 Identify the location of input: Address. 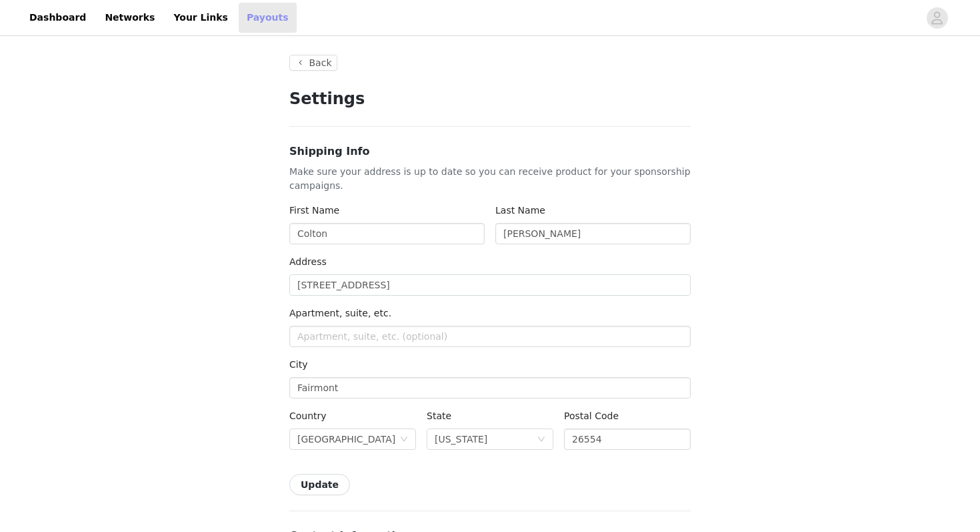
(490, 285).